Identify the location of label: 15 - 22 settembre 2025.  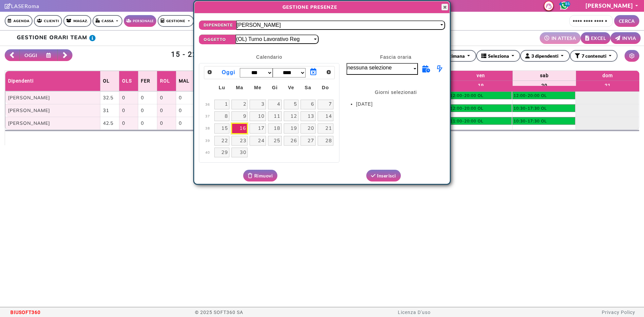
(215, 55).